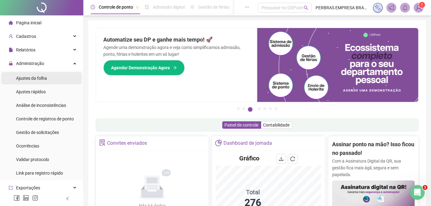  Describe the element at coordinates (292, 159) in the screenshot. I see `span: reload` at that location.